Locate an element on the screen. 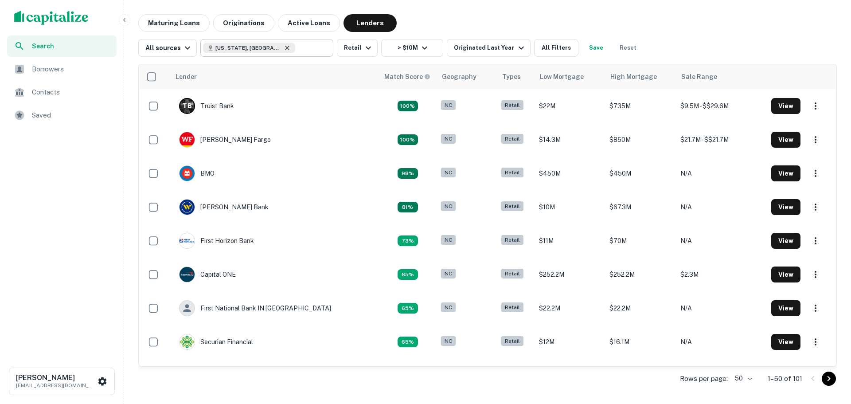 The height and width of the screenshot is (404, 851). td: $9.5M - $$29.6M is located at coordinates (722, 106).